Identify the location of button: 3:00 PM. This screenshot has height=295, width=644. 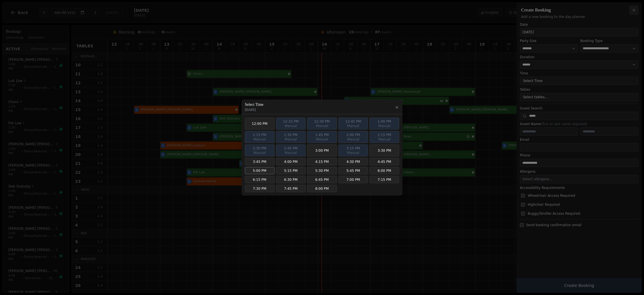
(322, 151).